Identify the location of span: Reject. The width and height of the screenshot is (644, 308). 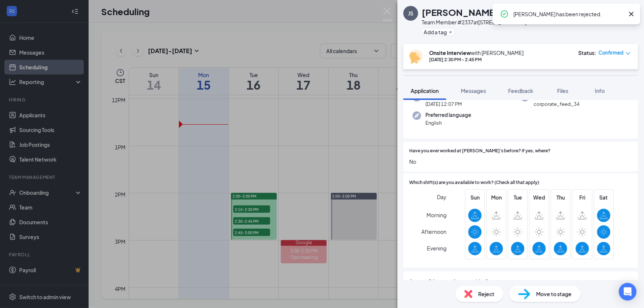
(487, 294).